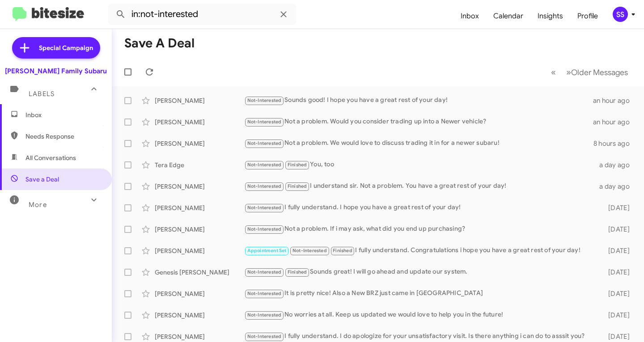 The width and height of the screenshot is (644, 342). What do you see at coordinates (418, 143) in the screenshot?
I see `div: Not a problem. We would love to discuss trading it in for a newer subaru!` at bounding box center [418, 143].